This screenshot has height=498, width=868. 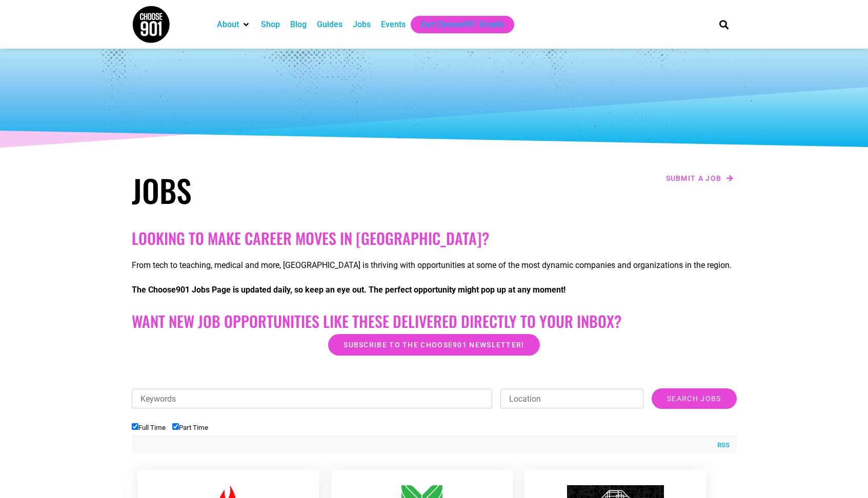 I want to click on a: Shop, so click(x=270, y=25).